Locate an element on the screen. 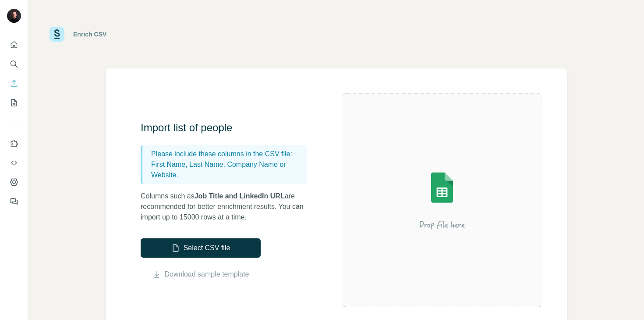 This screenshot has width=644, height=320. button: Dashboard is located at coordinates (14, 182).